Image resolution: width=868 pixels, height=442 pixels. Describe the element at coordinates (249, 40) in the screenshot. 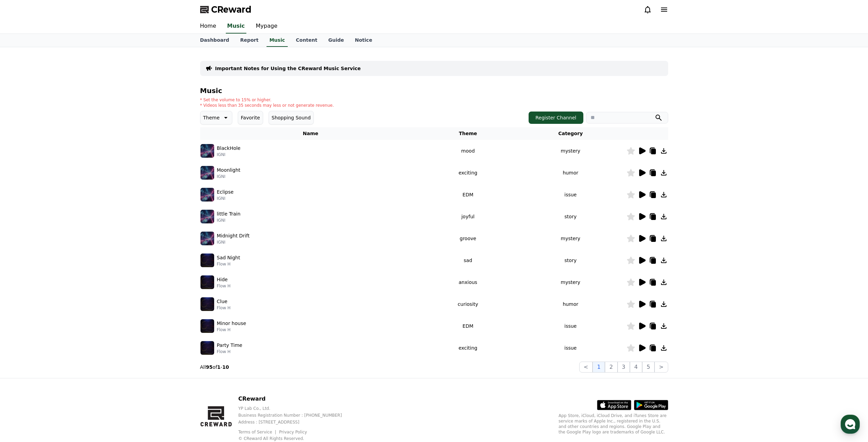

I see `a: Report` at that location.